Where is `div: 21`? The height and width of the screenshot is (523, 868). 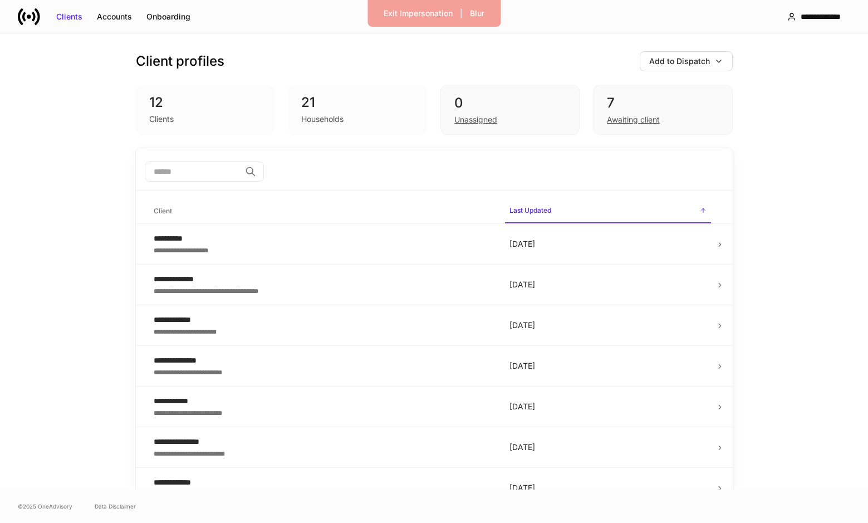 div: 21 is located at coordinates (357, 102).